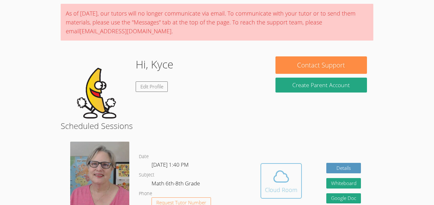  What do you see at coordinates (217, 126) in the screenshot?
I see `h2: Scheduled Sessions` at bounding box center [217, 126].